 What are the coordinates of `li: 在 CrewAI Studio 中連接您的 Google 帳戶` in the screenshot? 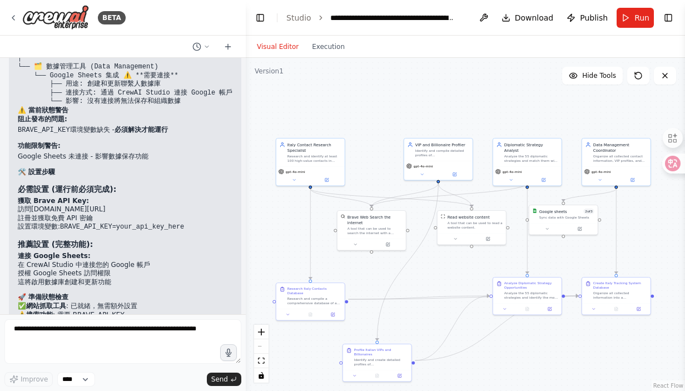 It's located at (125, 265).